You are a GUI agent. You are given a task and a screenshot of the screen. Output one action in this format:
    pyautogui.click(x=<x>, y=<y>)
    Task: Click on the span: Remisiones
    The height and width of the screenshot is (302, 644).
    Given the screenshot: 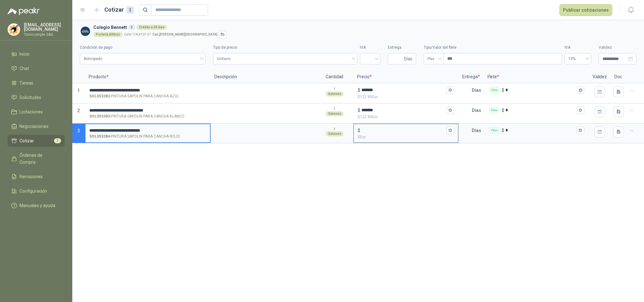 What is the action you would take?
    pyautogui.click(x=31, y=177)
    